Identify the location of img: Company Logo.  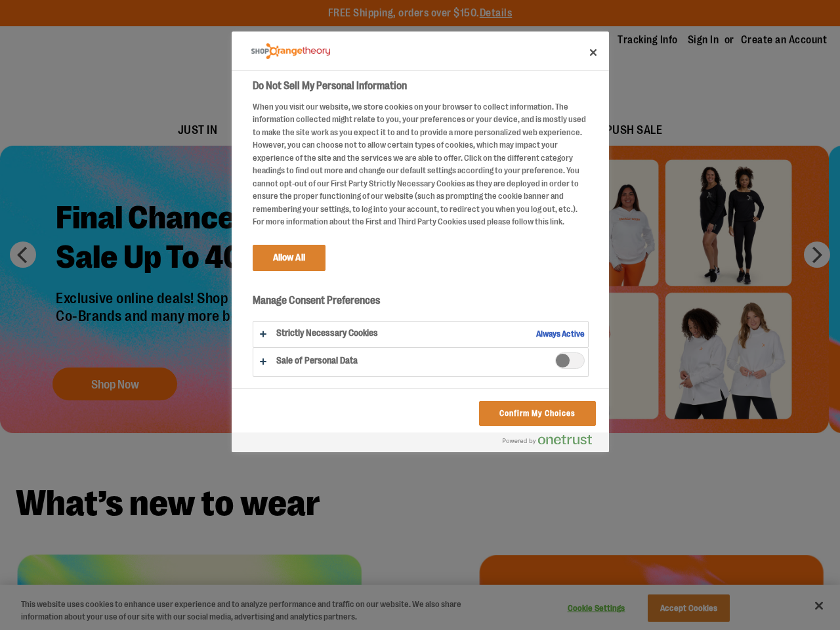
(291, 51).